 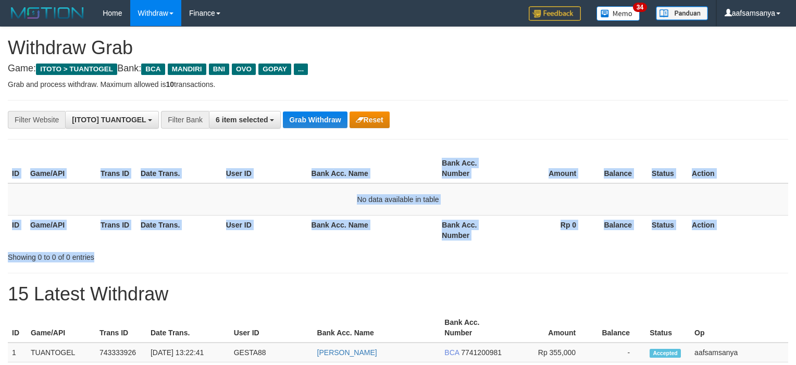 I want to click on span: 34, so click(x=640, y=7).